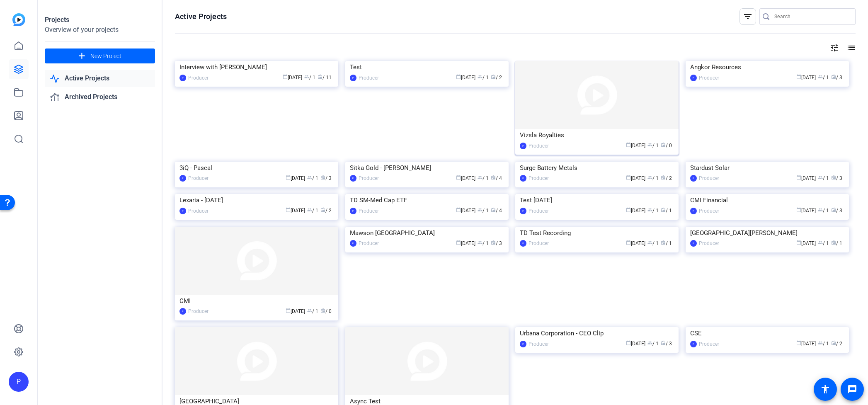 This screenshot has height=405, width=868. I want to click on input: Search, so click(812, 17).